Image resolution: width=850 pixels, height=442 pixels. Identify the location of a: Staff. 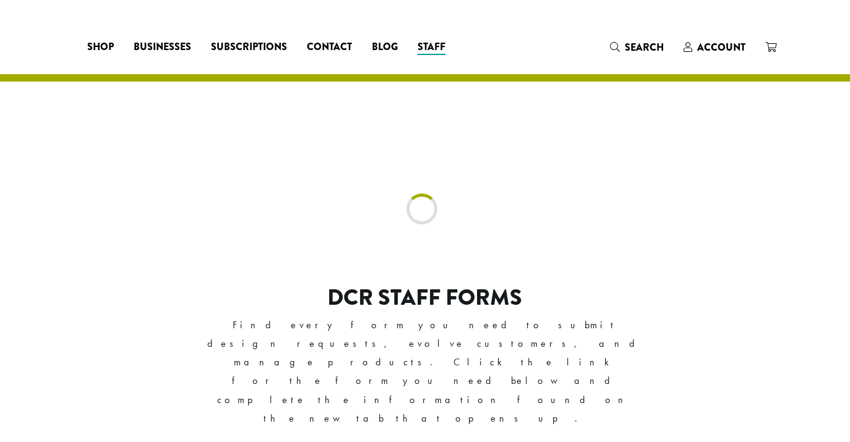
(431, 47).